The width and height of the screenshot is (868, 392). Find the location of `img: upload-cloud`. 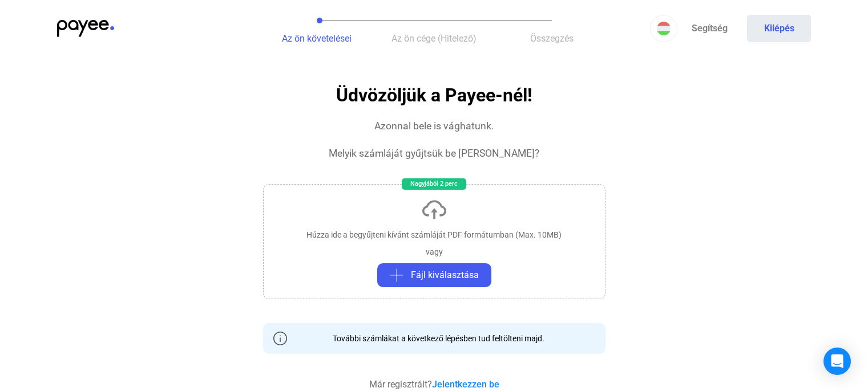

img: upload-cloud is located at coordinates (434, 210).